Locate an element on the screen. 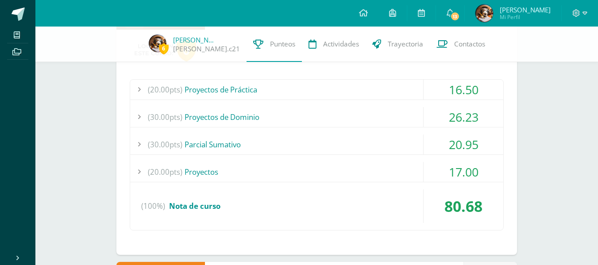  a: Punteos is located at coordinates (274, 44).